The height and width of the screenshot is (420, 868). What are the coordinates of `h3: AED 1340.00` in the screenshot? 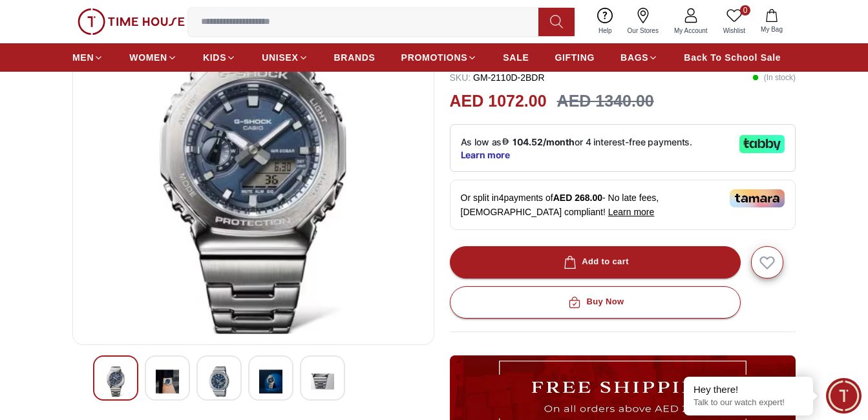 It's located at (606, 101).